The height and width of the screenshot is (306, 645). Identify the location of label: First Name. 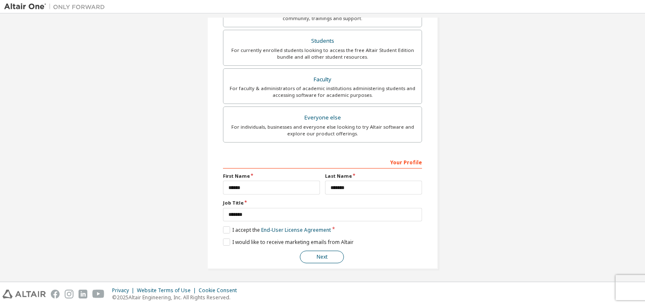
(271, 176).